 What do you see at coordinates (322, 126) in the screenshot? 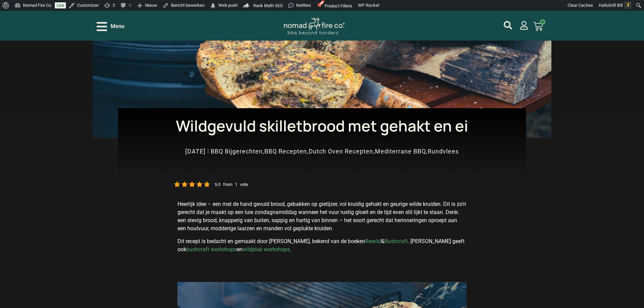
I see `h1: Wildgevuld skilletbrood met gehakt en ei` at bounding box center [322, 126].